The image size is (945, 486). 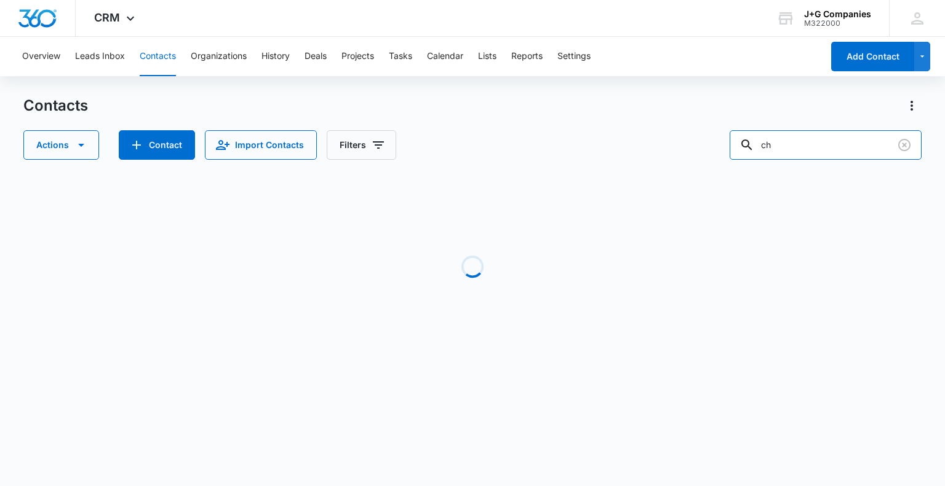 I want to click on button: Deals, so click(x=315, y=57).